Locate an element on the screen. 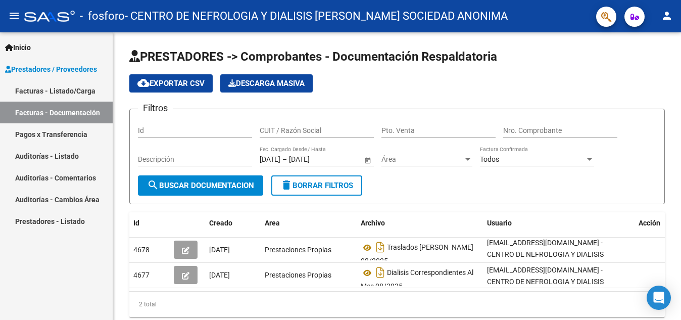 This screenshot has height=320, width=681. span: Prestadores / Proveedores is located at coordinates (51, 69).